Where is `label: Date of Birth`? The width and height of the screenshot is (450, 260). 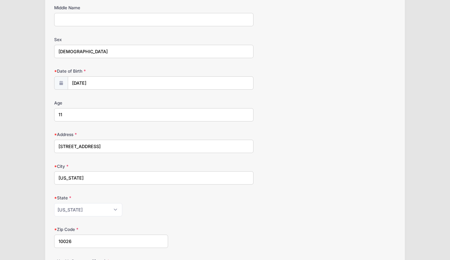
label: Date of Birth is located at coordinates (111, 71).